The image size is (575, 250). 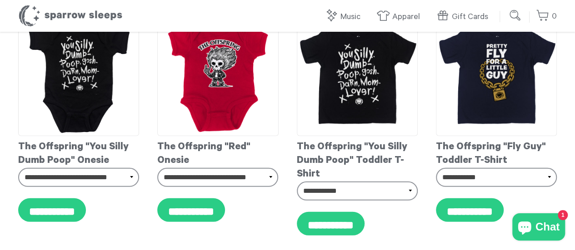 I want to click on img: TheOffspring-YouSilly-ToddlerT-shirt_grande.jpg, so click(x=357, y=76).